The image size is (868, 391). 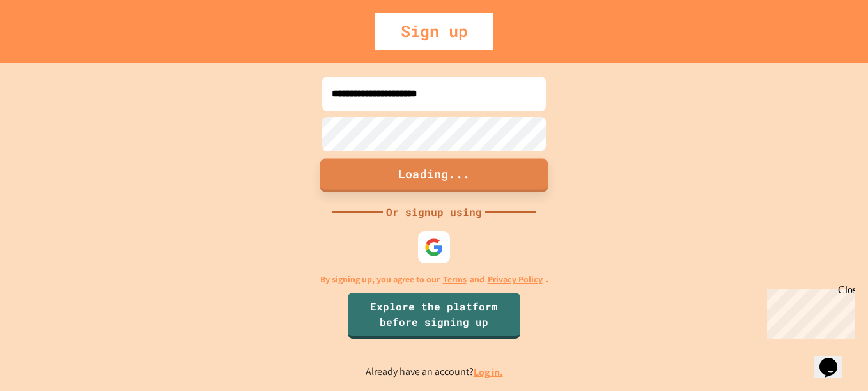 What do you see at coordinates (434, 315) in the screenshot?
I see `a: Explore the platform before signing up` at bounding box center [434, 315].